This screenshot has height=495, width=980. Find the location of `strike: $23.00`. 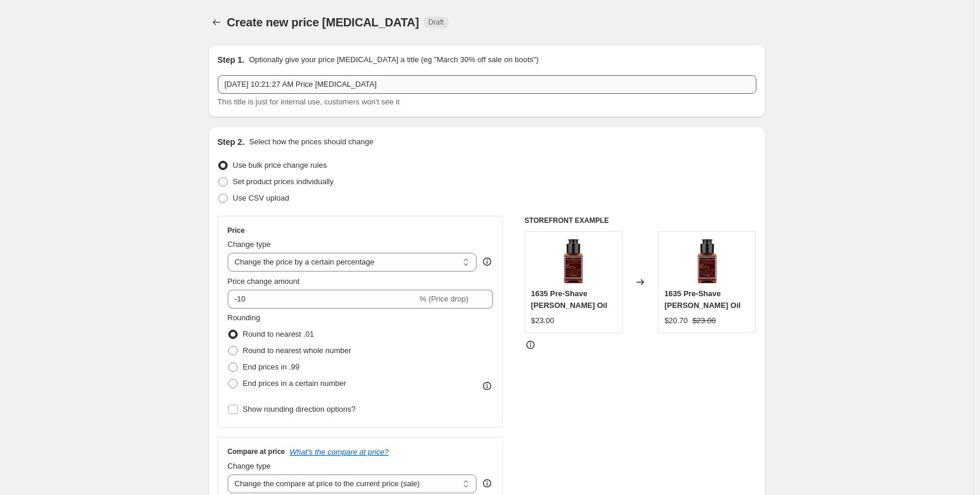

strike: $23.00 is located at coordinates (705, 321).